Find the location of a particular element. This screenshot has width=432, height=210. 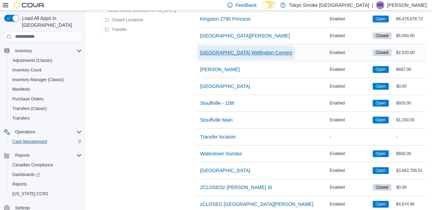

div: $2,520.00 is located at coordinates (411, 53).